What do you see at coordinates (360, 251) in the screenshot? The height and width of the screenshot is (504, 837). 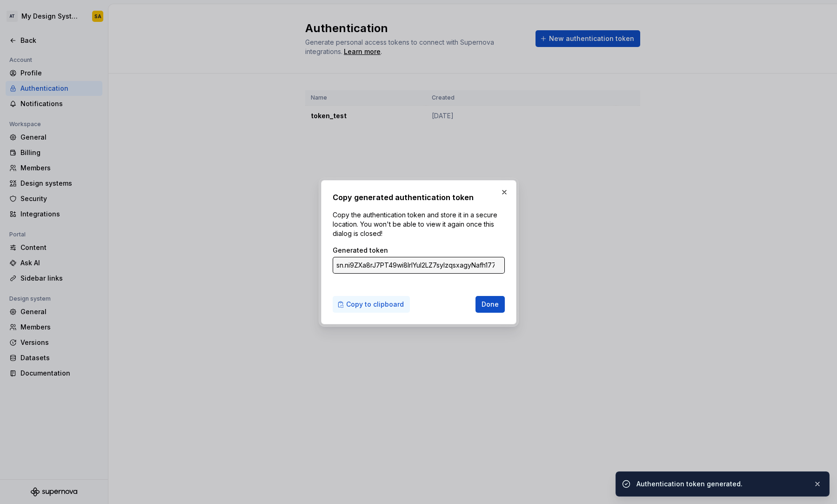 I see `label: Generated token` at bounding box center [360, 251].